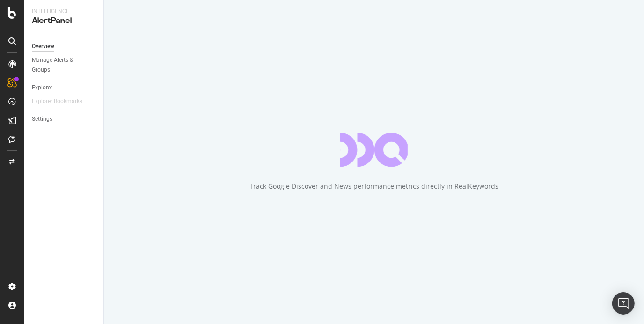  I want to click on div: Manage Alerts & Groups, so click(60, 65).